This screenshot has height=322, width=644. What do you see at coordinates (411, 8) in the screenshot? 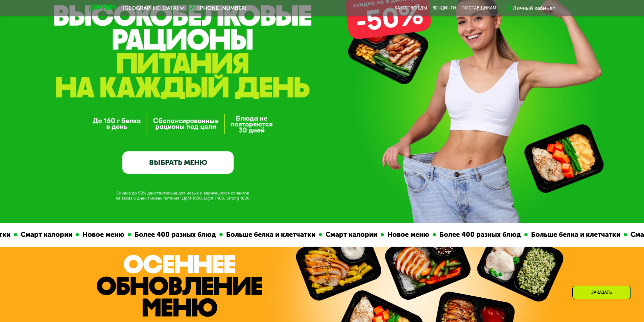
I see `a: Качество еды` at bounding box center [411, 8].